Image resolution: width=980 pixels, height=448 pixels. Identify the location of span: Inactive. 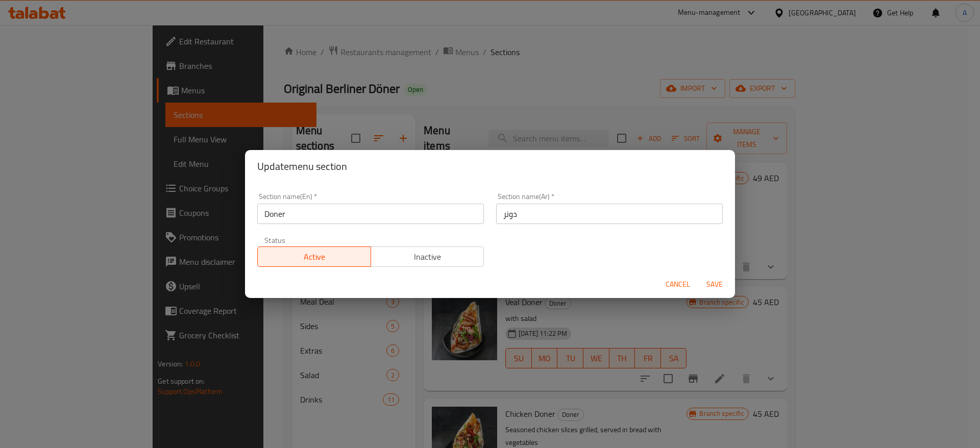
(428, 256).